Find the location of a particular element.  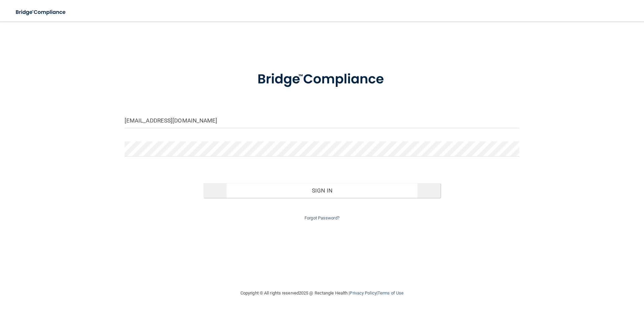

a: Privacy Policy is located at coordinates (362, 293).